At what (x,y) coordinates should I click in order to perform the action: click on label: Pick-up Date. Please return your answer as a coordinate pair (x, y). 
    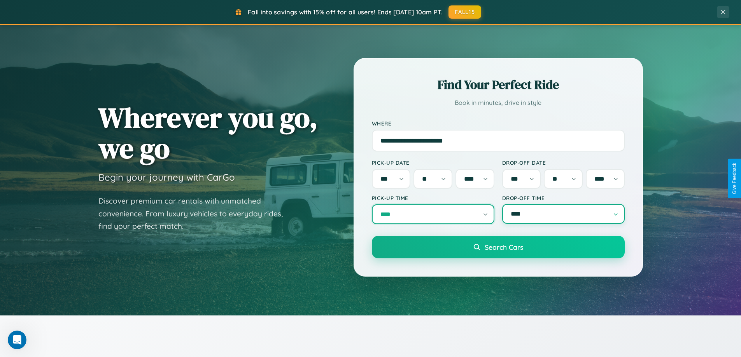
    Looking at the image, I should click on (433, 163).